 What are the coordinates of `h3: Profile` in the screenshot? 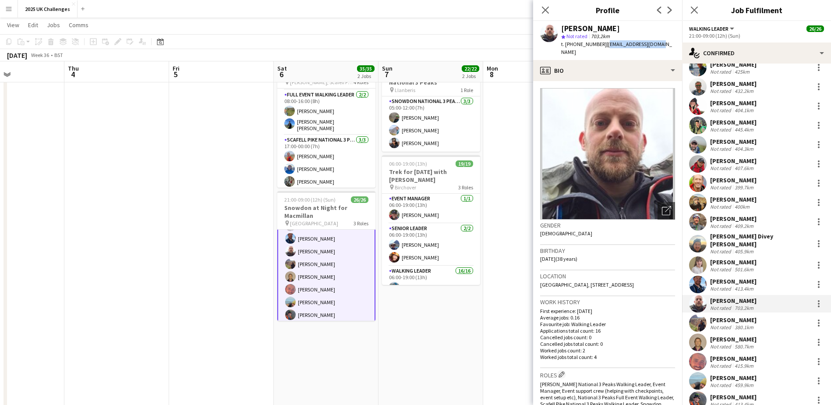 It's located at (608, 10).